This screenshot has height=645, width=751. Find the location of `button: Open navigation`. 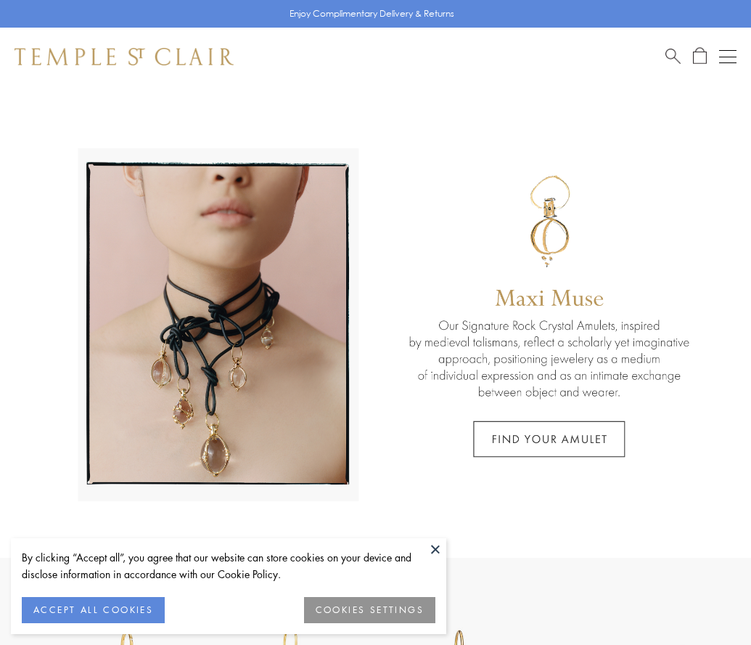

button: Open navigation is located at coordinates (728, 57).